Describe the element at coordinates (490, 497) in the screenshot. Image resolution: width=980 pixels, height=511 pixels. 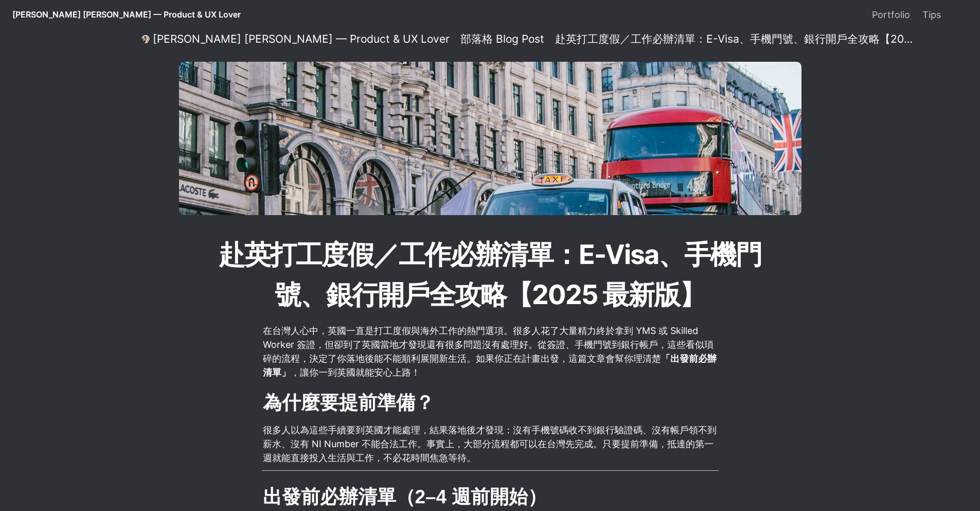
I see `h2: 出發前必辦清單（2–4 週前開始）` at that location.